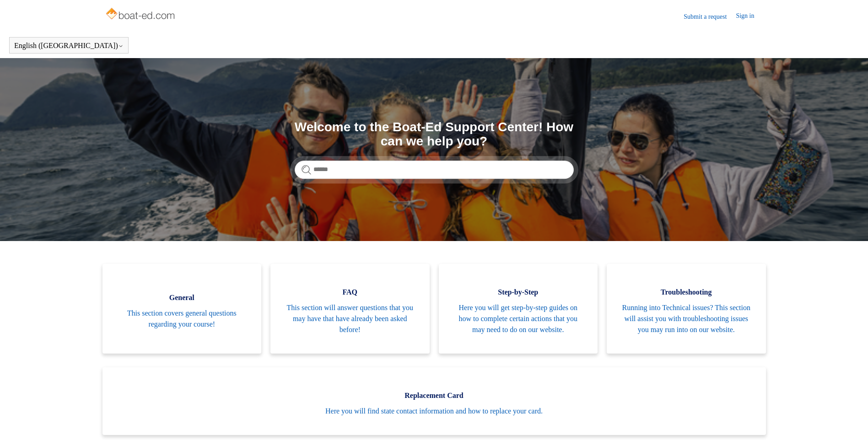  I want to click on a: Submit a request, so click(710, 16).